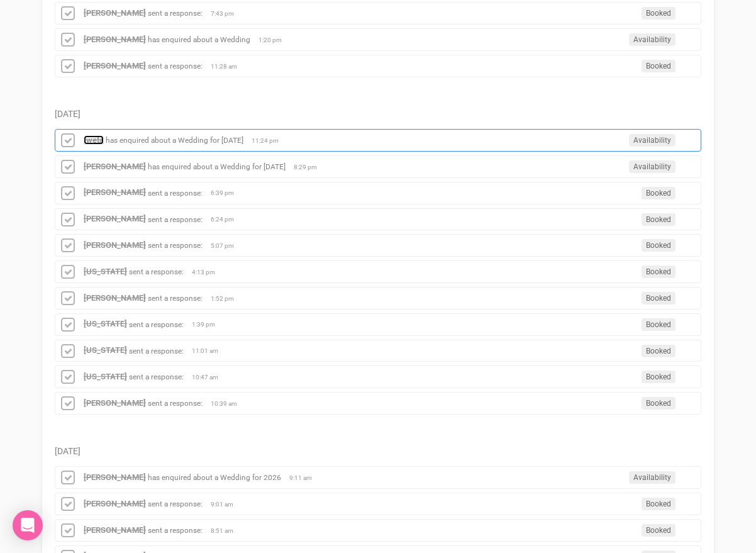 The height and width of the screenshot is (553, 756). What do you see at coordinates (274, 40) in the screenshot?
I see `span: 1:20 pm` at bounding box center [274, 40].